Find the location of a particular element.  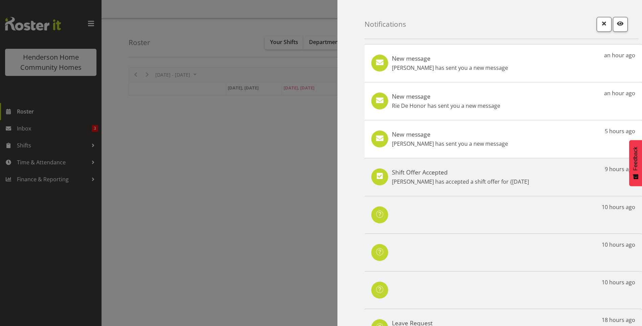

h4: Notifications is located at coordinates (385, 24).